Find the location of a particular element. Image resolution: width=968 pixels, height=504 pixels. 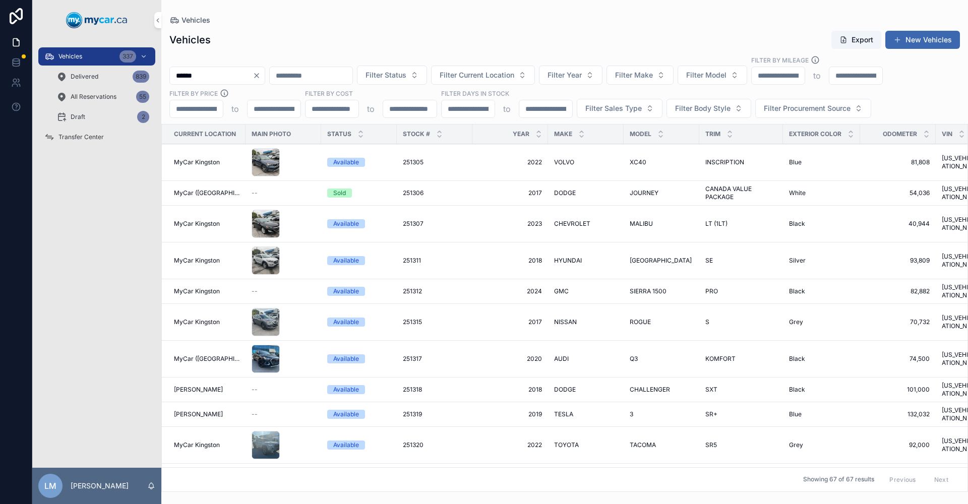

a: 93,809 is located at coordinates (898, 261).